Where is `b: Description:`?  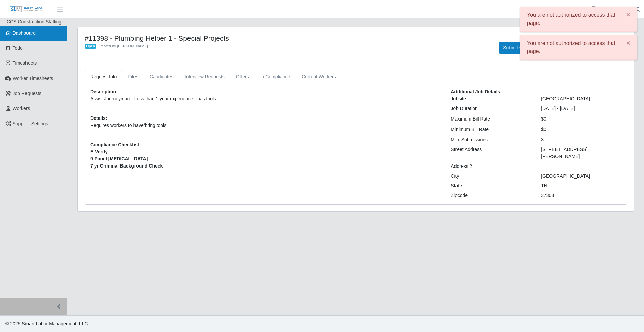
b: Description: is located at coordinates (104, 91).